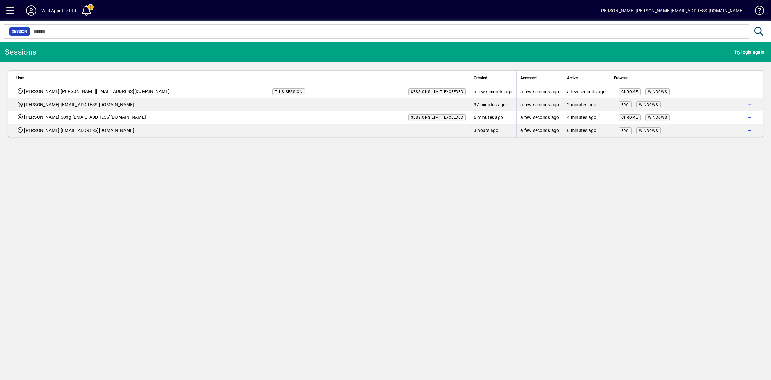  What do you see at coordinates (20, 31) in the screenshot?
I see `span: Session` at bounding box center [20, 31].